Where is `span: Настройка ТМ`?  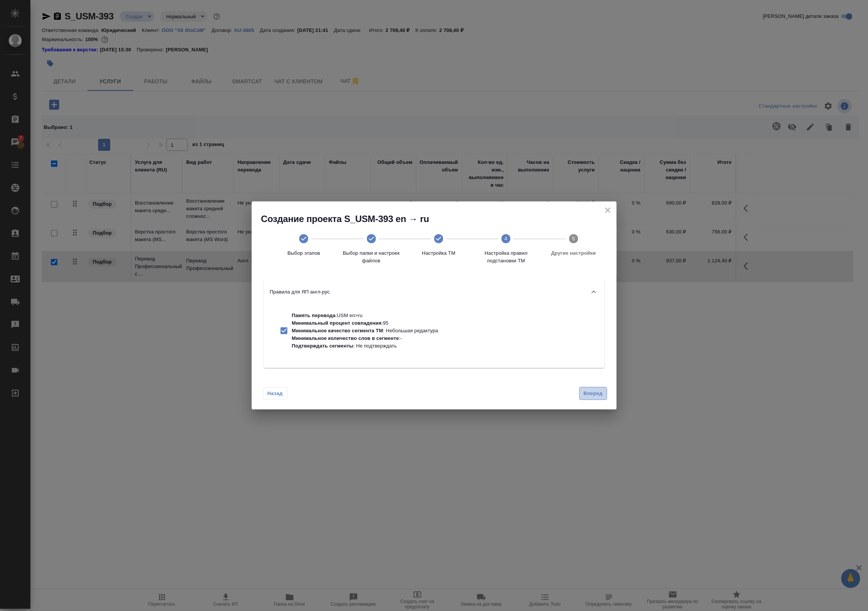
span: Настройка ТМ is located at coordinates (438, 253).